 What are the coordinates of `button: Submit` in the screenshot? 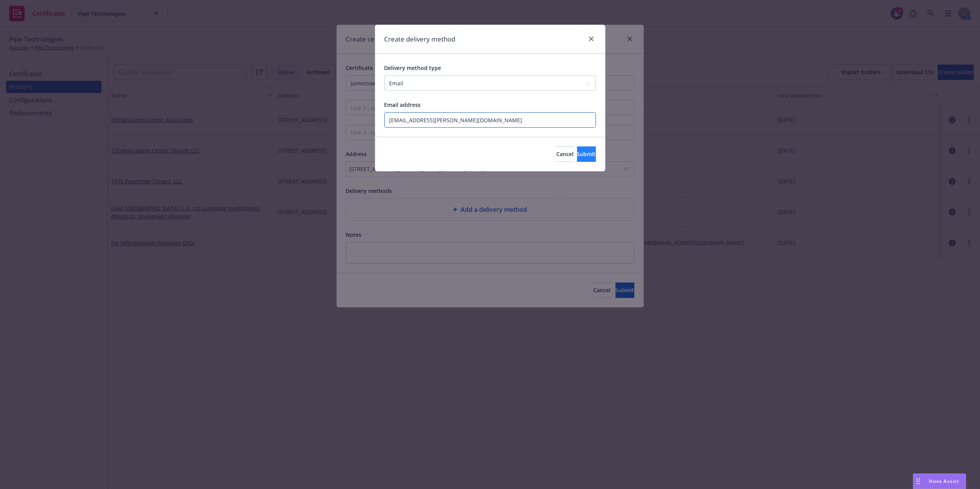 It's located at (586, 154).